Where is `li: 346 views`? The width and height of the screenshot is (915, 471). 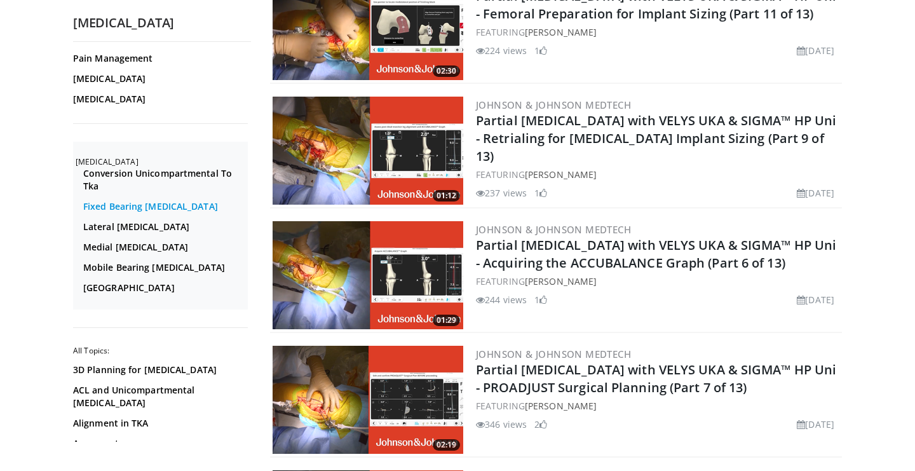
li: 346 views is located at coordinates (501, 424).